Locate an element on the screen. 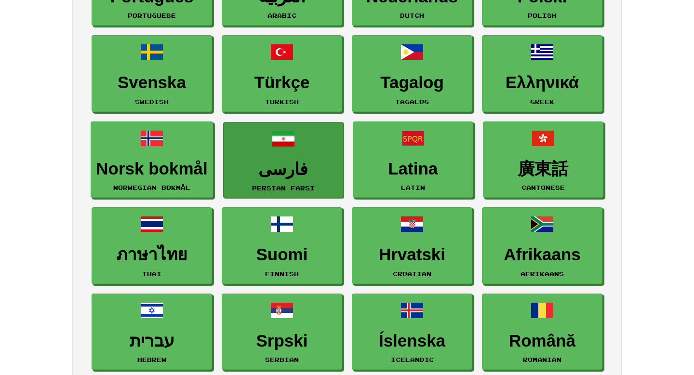  small: Tagalog is located at coordinates (412, 102).